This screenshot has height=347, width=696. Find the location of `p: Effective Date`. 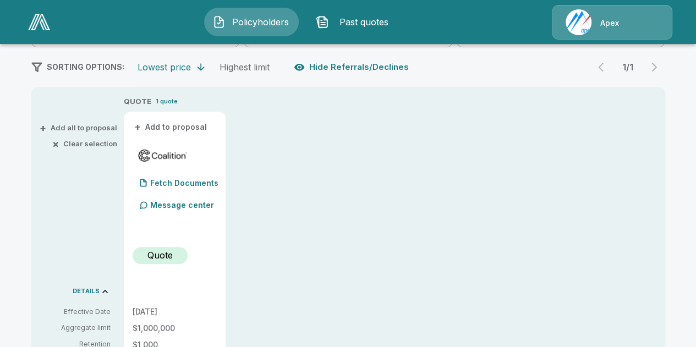

p: Effective Date is located at coordinates (75, 312).